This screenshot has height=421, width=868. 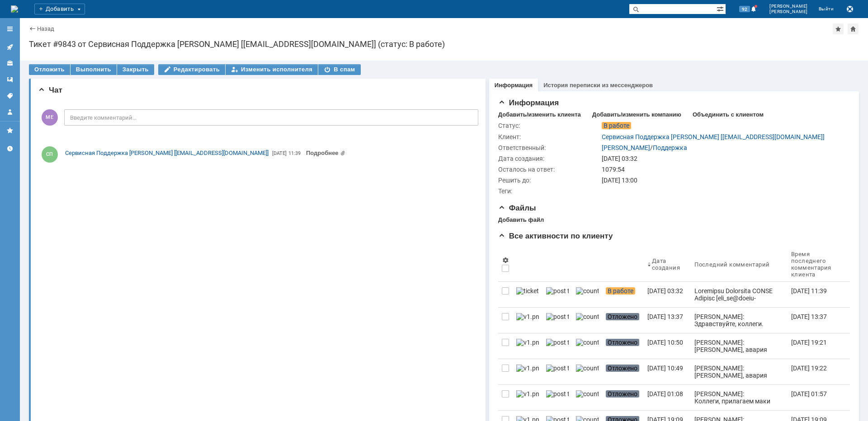 What do you see at coordinates (549, 180) in the screenshot?
I see `div: Решить до:` at bounding box center [549, 180].